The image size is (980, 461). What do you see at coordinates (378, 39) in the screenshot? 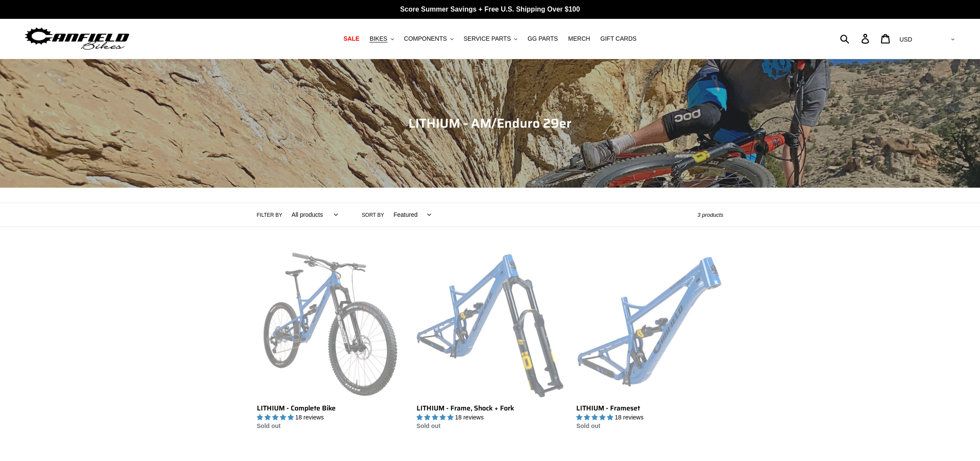
I see `span: BIKES` at bounding box center [378, 39].